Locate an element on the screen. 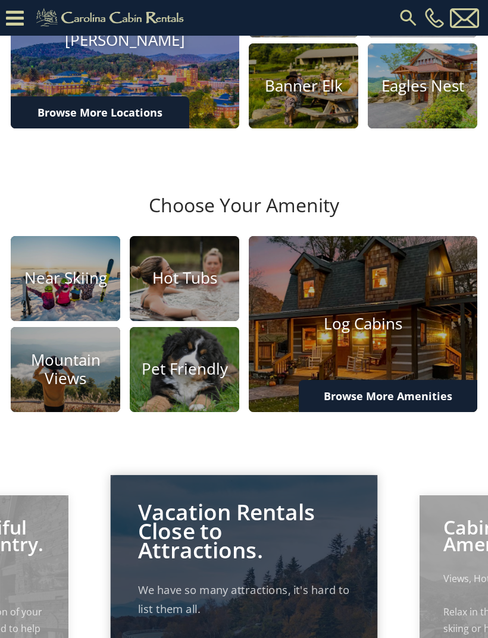 The height and width of the screenshot is (638, 488). h4: Log Cabins is located at coordinates (363, 324).